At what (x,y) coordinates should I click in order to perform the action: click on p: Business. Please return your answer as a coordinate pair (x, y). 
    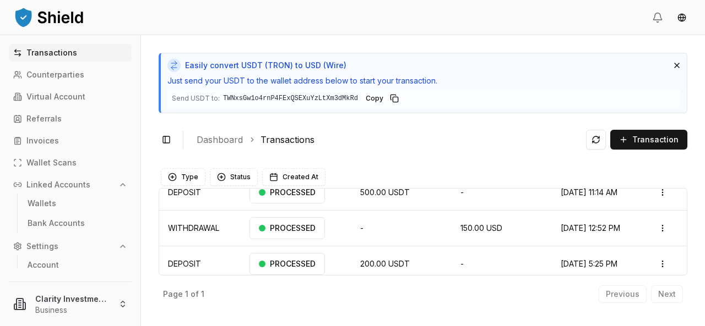
    Looking at the image, I should click on (72, 310).